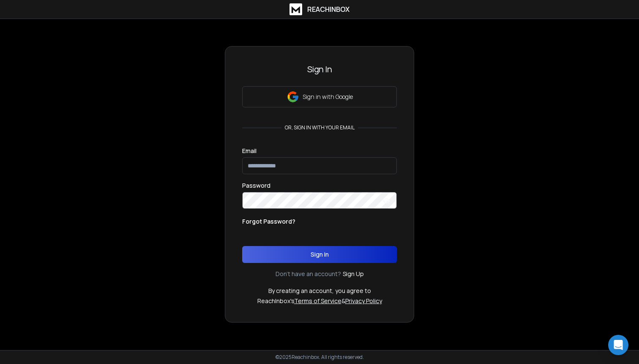  What do you see at coordinates (296, 9) in the screenshot?
I see `img: logo` at bounding box center [296, 9].